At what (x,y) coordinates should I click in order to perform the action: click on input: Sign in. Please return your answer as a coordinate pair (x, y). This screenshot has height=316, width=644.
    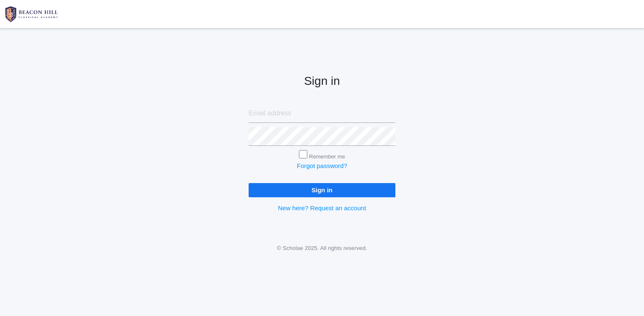
    Looking at the image, I should click on (322, 190).